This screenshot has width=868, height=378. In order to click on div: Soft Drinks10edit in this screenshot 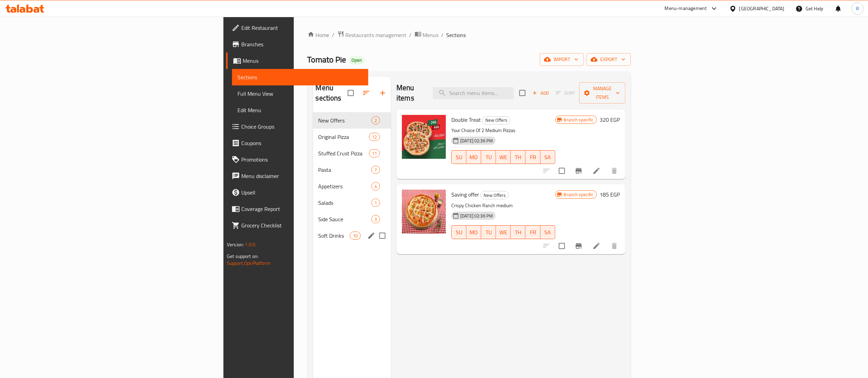, I will do `click(352, 236)`.